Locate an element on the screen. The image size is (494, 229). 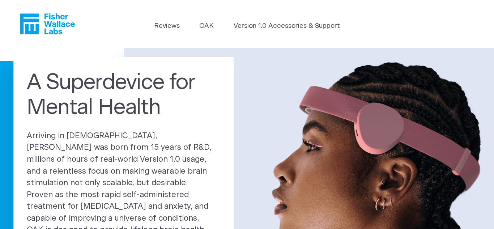
a: Version 1.0 Accessories & Support is located at coordinates (287, 26).